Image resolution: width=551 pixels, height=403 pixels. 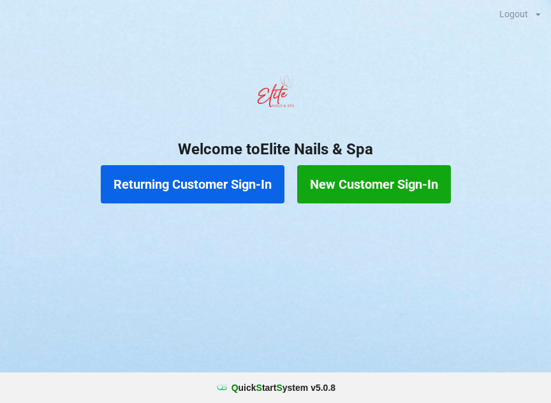 I want to click on img: favicon.ico, so click(x=222, y=387).